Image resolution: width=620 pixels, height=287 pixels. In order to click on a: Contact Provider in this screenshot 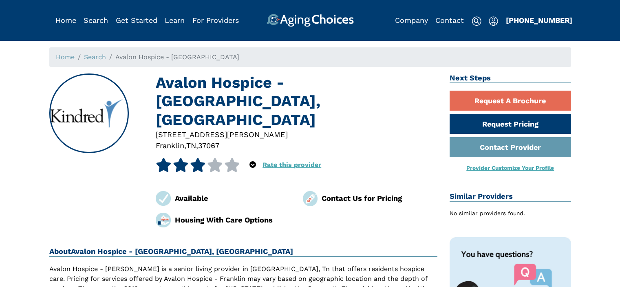, I will do `click(511, 147)`.